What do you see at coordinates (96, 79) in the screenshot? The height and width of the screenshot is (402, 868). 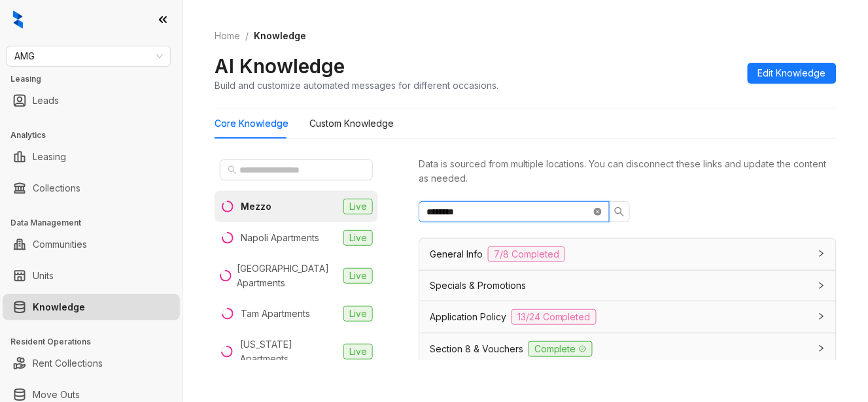 I see `h3: Leasing` at bounding box center [96, 79].